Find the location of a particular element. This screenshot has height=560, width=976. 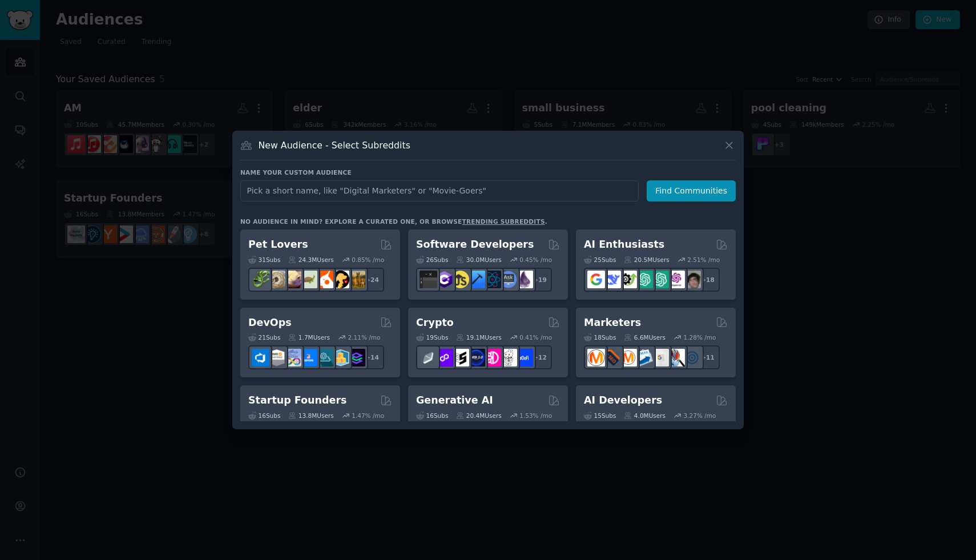

div: 31 Sub s is located at coordinates (265, 260).